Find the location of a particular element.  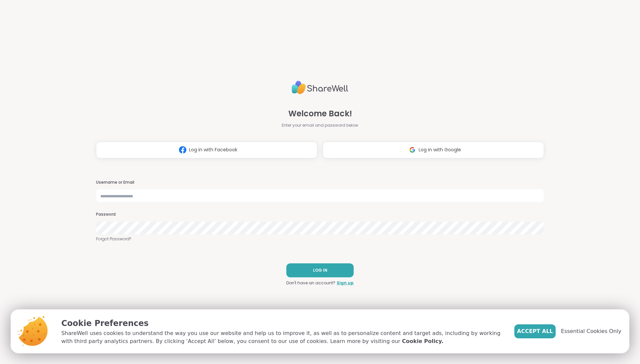

span: Welcome Back! is located at coordinates (320, 113).